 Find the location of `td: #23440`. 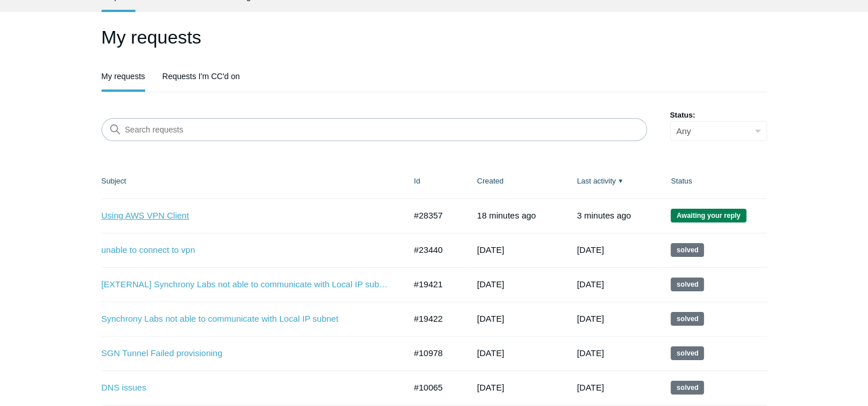

td: #23440 is located at coordinates (434, 250).